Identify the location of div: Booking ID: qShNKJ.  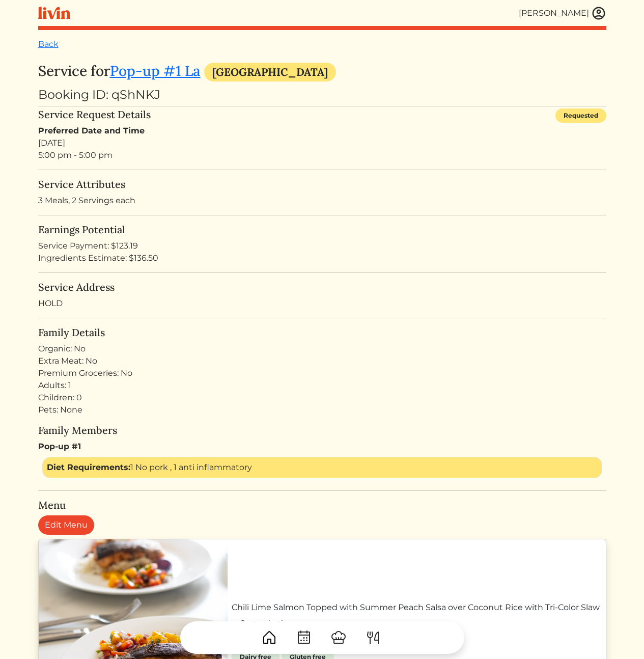
(322, 95).